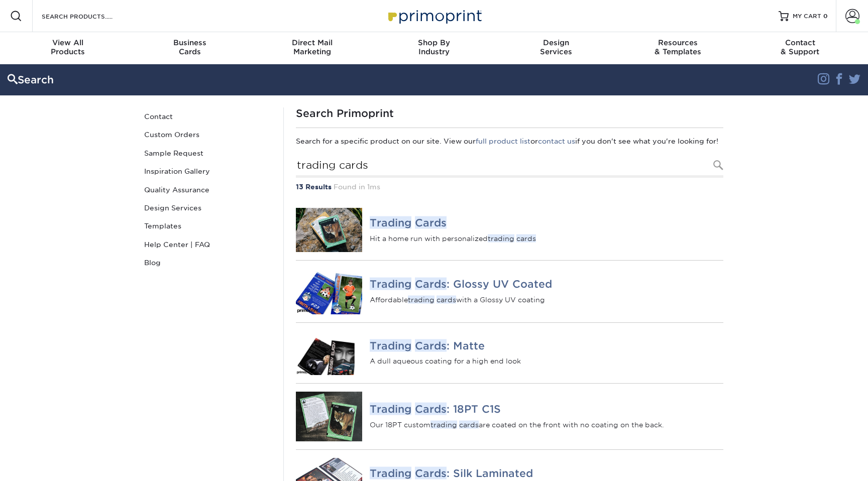  What do you see at coordinates (509, 353) in the screenshot?
I see `a: Trading Cards: Matte Trading Cards: Matte A dull aqueous coating for a high end look` at bounding box center [509, 353].